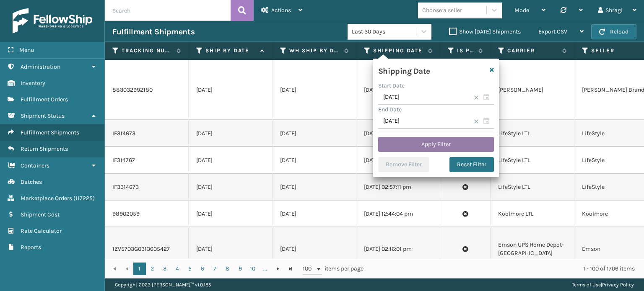  What do you see at coordinates (436, 145) in the screenshot?
I see `button: Apply Filter` at bounding box center [436, 145].